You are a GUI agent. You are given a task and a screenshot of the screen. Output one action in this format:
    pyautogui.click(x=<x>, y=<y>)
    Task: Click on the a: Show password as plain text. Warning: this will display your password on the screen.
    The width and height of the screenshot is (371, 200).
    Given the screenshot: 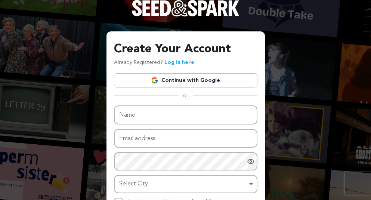 What is the action you would take?
    pyautogui.click(x=251, y=161)
    